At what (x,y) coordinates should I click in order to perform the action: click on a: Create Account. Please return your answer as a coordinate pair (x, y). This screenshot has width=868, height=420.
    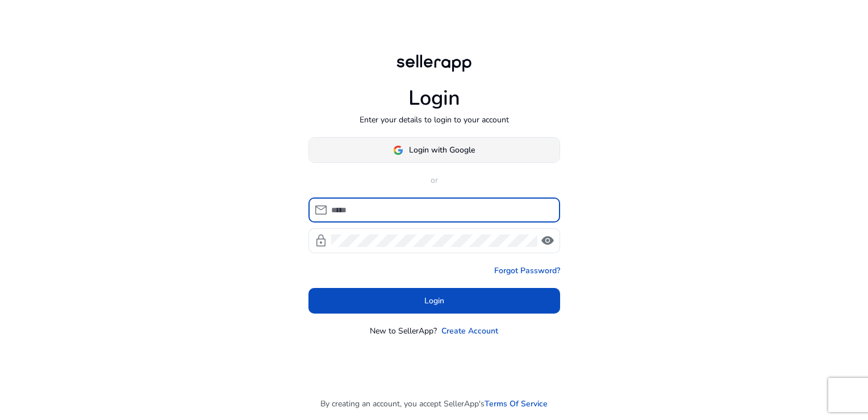
    Looking at the image, I should click on (470, 331).